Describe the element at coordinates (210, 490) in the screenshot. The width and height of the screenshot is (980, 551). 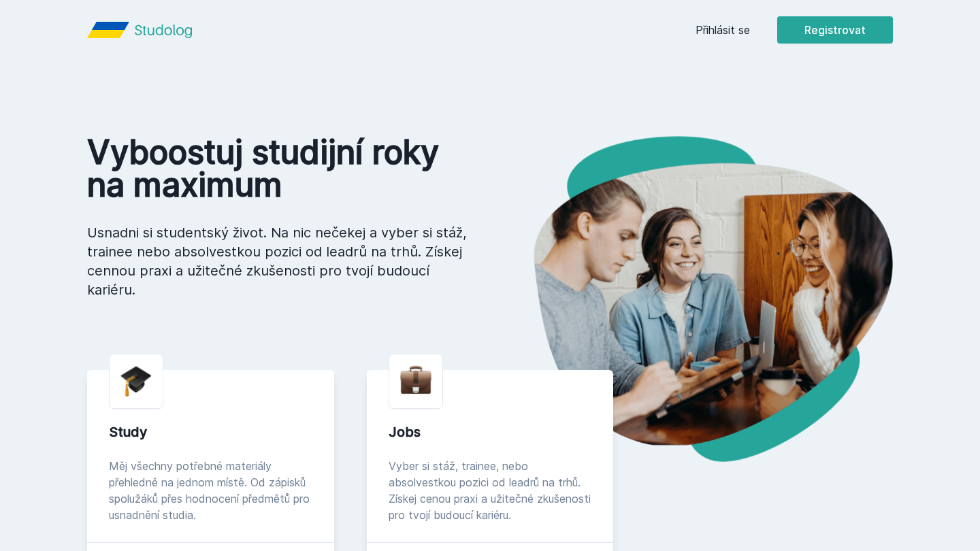
I see `div: Měj všechny potřebné materiály přehledně na jednom místě. Od zápisků spolužáků přes hodnocení pře...` at that location.